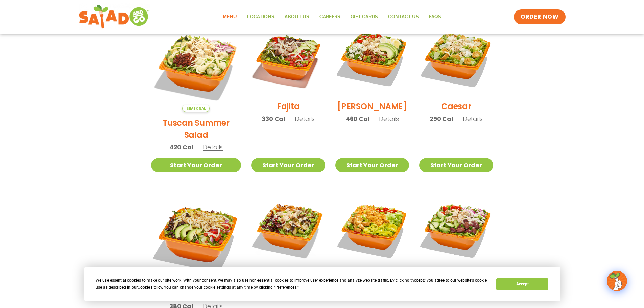 This screenshot has width=644, height=308. Describe the element at coordinates (540, 17) in the screenshot. I see `a: ORDER NOW` at that location.